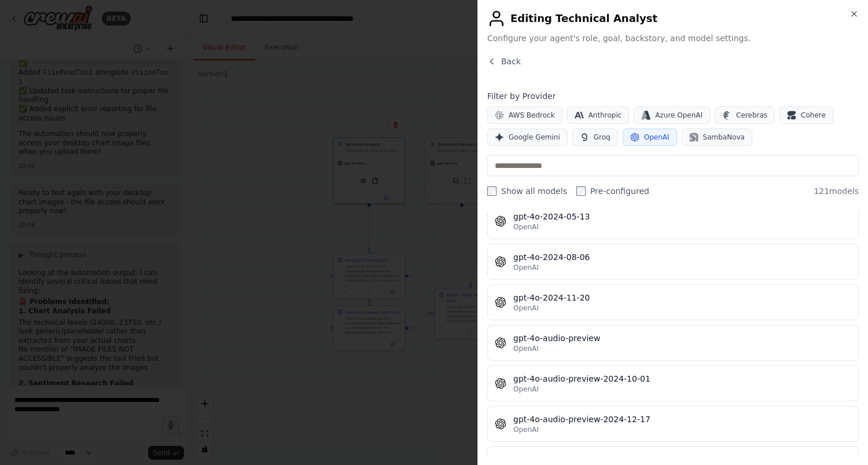 The width and height of the screenshot is (868, 465). I want to click on span: Google Gemini, so click(535, 137).